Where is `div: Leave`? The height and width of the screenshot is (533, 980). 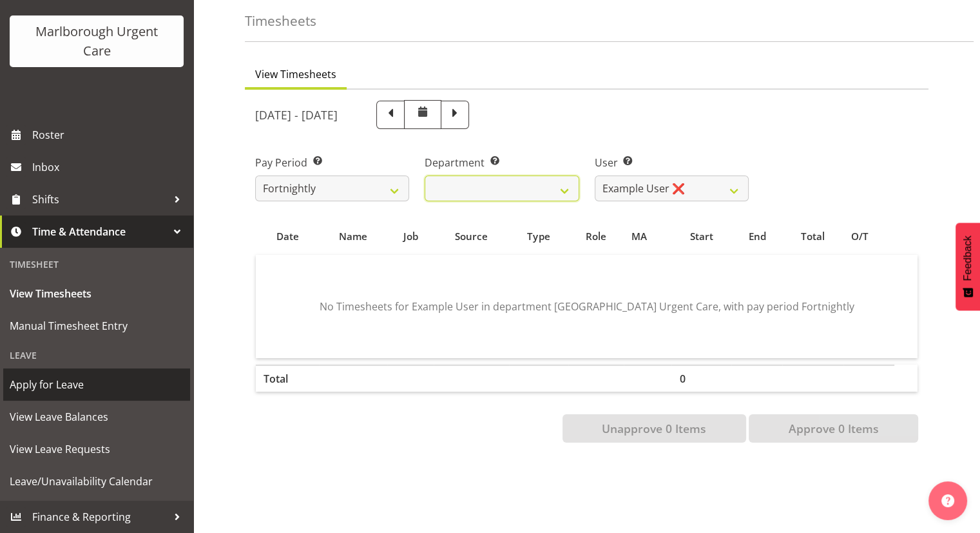
div: Leave is located at coordinates (97, 355).